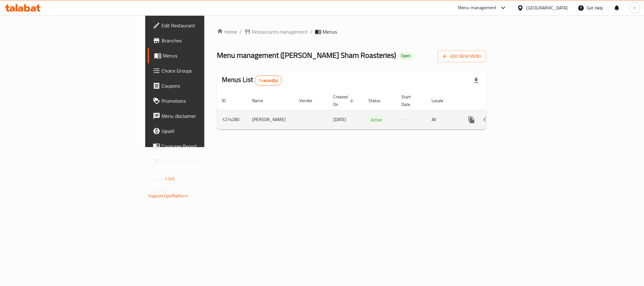 This screenshot has width=644, height=286. Describe the element at coordinates (200, 86) in the screenshot. I see `a: Coupons` at that location.